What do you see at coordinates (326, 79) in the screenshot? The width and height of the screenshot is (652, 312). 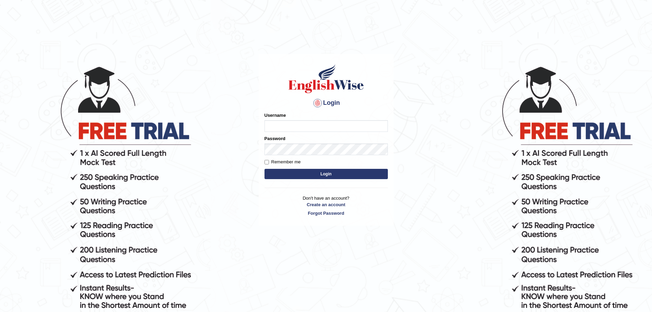 I see `img: Logo of English Wise sign in for intelligent practice with AI` at bounding box center [326, 79].